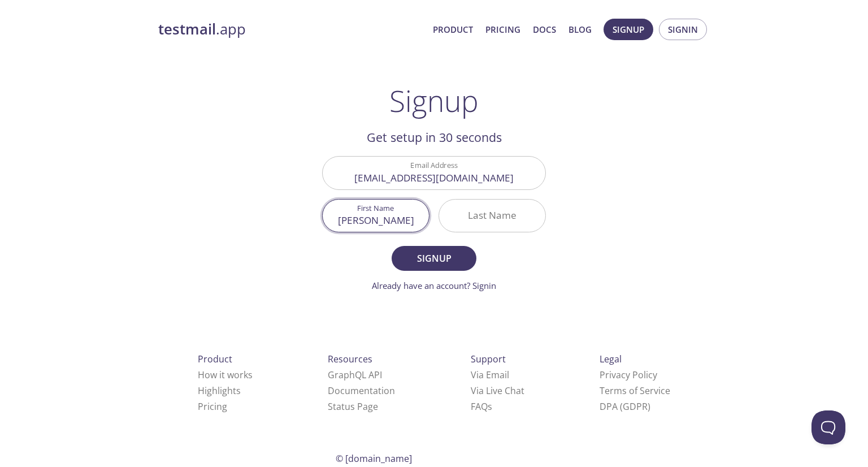 The image size is (868, 467). Describe the element at coordinates (350, 359) in the screenshot. I see `span: Resources` at that location.